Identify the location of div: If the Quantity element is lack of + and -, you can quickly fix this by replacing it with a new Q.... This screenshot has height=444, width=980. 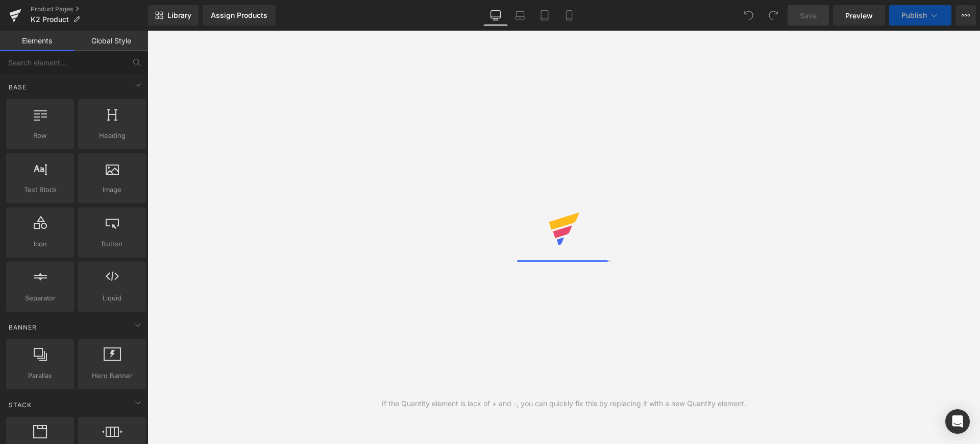
(564, 403).